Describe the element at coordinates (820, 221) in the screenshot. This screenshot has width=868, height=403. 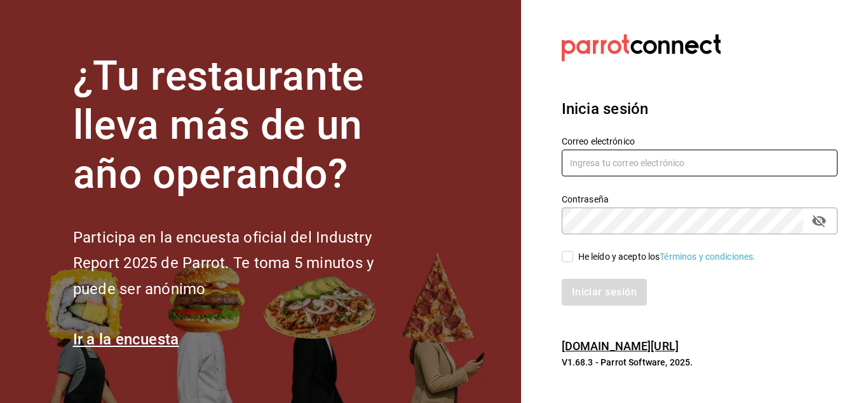
I see `button: passwordField` at that location.